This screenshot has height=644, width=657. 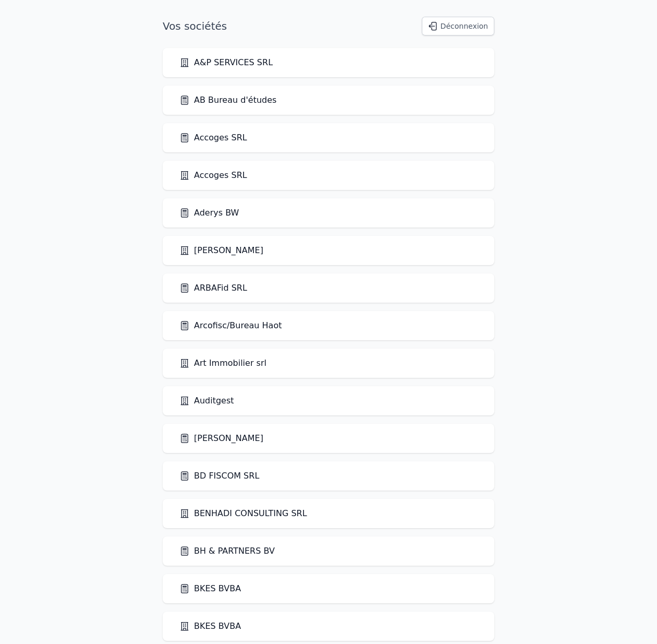 What do you see at coordinates (213, 288) in the screenshot?
I see `a: ARBAFid SRL` at bounding box center [213, 288].